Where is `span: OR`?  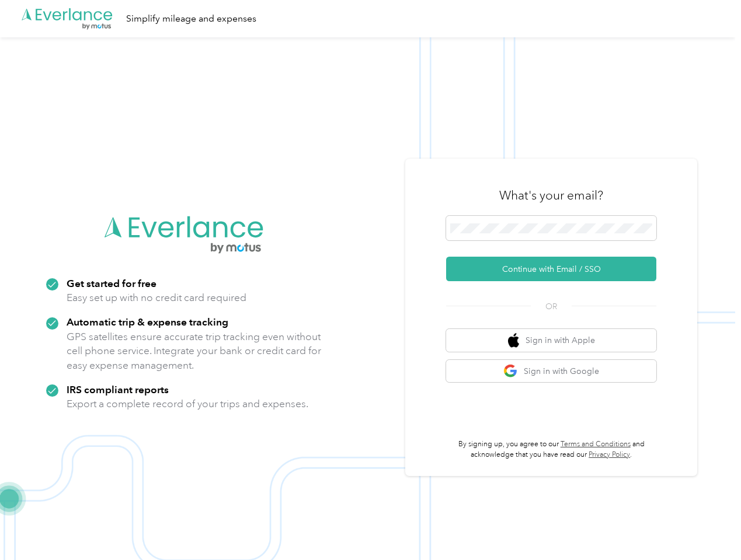 span: OR is located at coordinates (551, 307).